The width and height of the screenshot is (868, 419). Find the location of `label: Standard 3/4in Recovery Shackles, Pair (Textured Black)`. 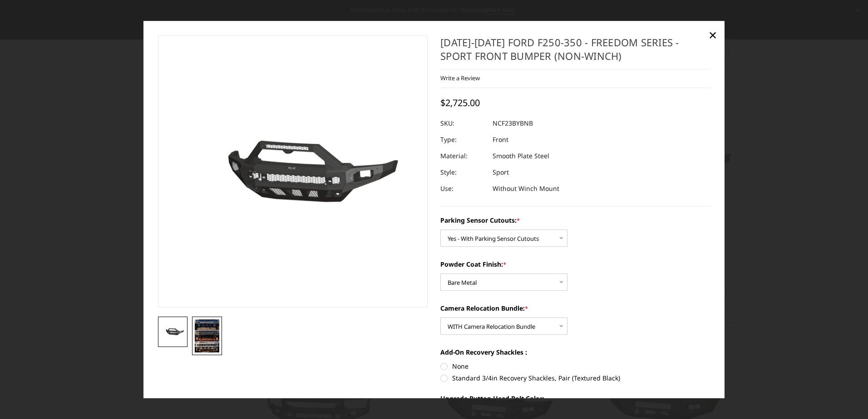

label: Standard 3/4in Recovery Shackles, Pair (Textured Black) is located at coordinates (576, 379).